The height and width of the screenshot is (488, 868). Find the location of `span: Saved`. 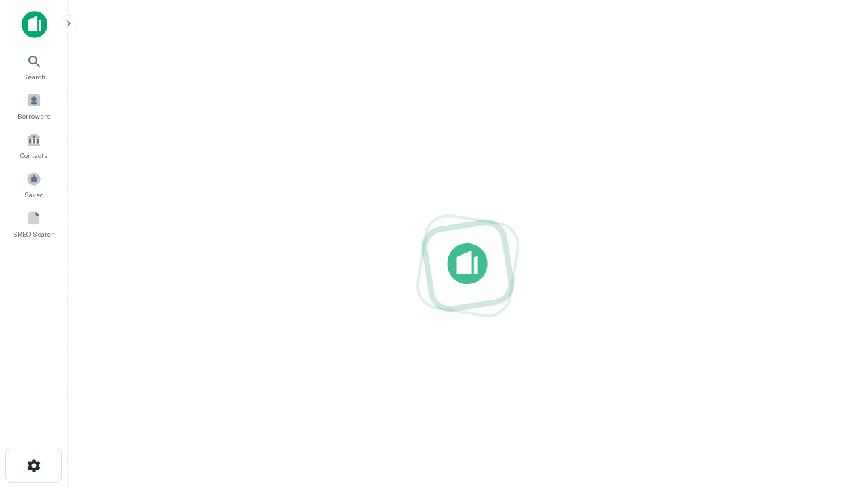

span: Saved is located at coordinates (34, 195).